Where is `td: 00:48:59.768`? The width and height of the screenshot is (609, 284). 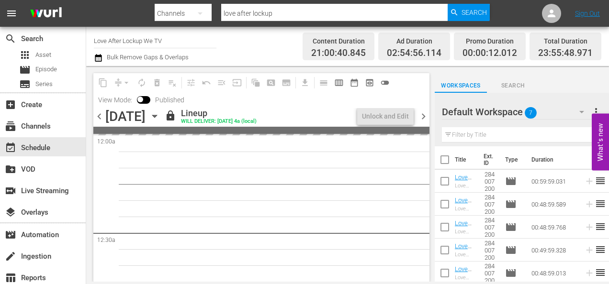 td: 00:48:59.768 is located at coordinates (554, 227).